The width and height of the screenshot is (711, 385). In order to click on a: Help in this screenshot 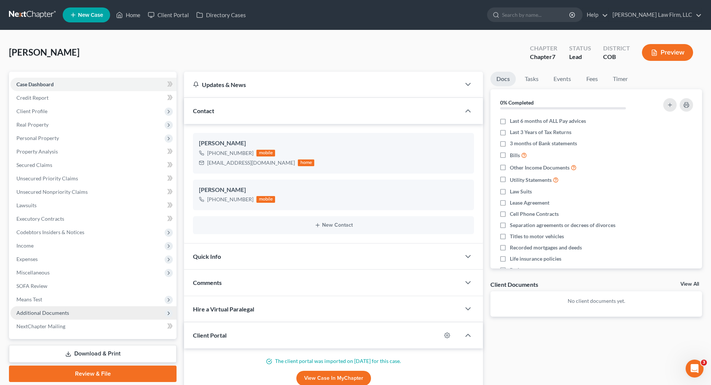, I will do `click(595, 15)`.